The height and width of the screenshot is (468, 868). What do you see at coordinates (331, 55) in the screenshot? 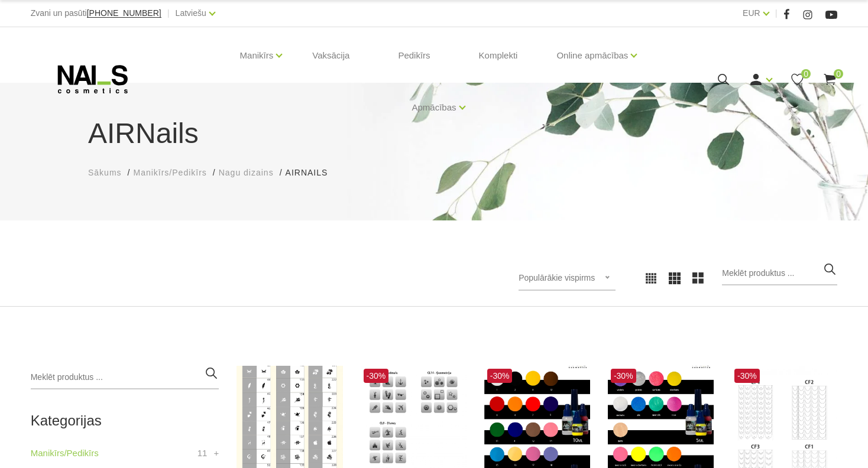
I see `a: Vaksācija` at bounding box center [331, 55].